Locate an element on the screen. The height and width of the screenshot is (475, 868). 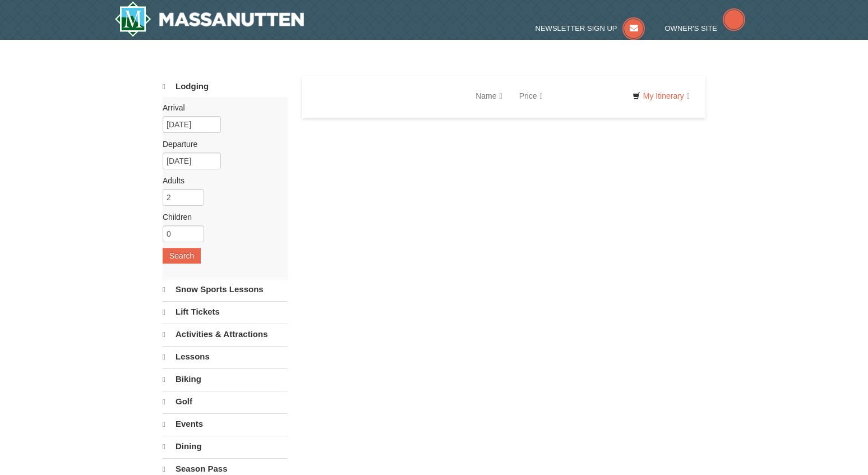
a: Events is located at coordinates (225, 424).